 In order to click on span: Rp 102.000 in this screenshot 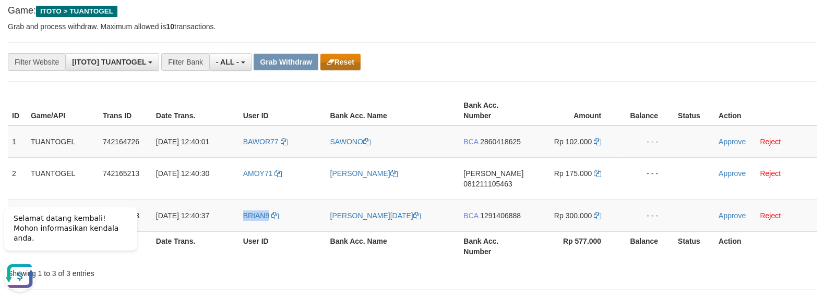, I will do `click(573, 142)`.